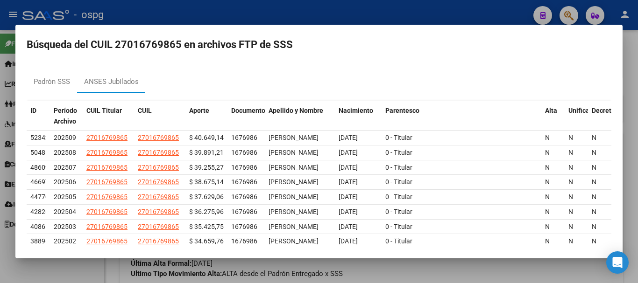  Describe the element at coordinates (65, 153) in the screenshot. I see `span: 202508` at that location.